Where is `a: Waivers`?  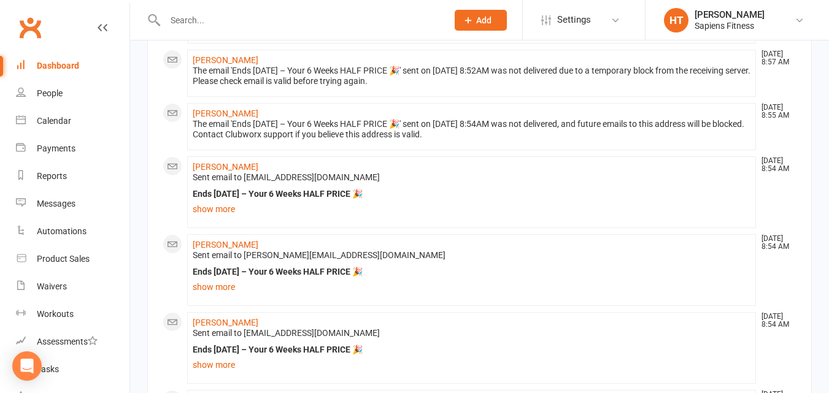 a: Waivers is located at coordinates (72, 286).